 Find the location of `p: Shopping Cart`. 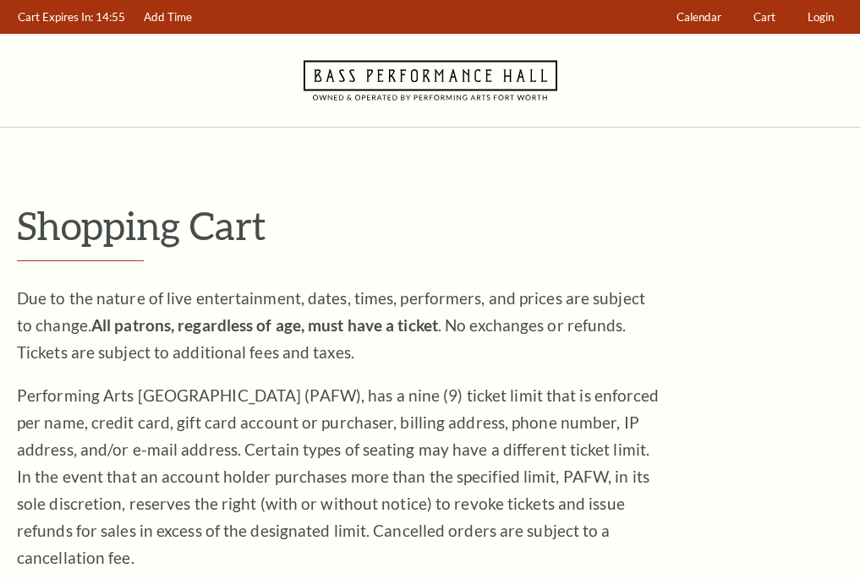

p: Shopping Cart is located at coordinates (430, 225).